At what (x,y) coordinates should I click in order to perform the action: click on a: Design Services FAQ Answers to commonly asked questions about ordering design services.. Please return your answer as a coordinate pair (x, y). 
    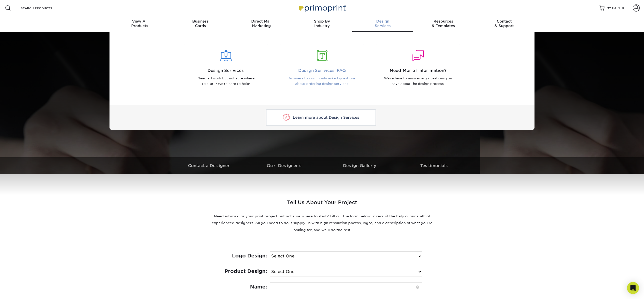
    Looking at the image, I should click on (322, 69).